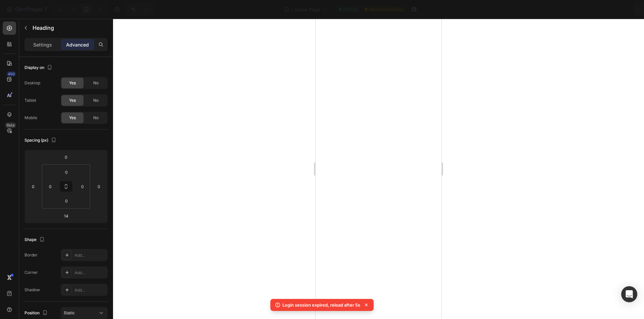 The image size is (644, 319). I want to click on span: Home Page, so click(307, 9).